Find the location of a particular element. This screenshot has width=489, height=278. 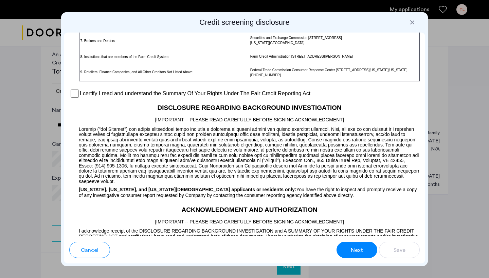

span: Save is located at coordinates (399, 251).